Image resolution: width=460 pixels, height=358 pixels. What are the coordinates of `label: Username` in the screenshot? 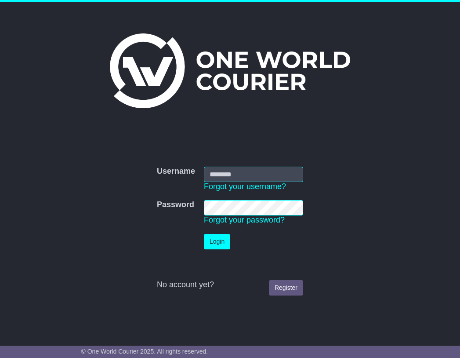 It's located at (176, 171).